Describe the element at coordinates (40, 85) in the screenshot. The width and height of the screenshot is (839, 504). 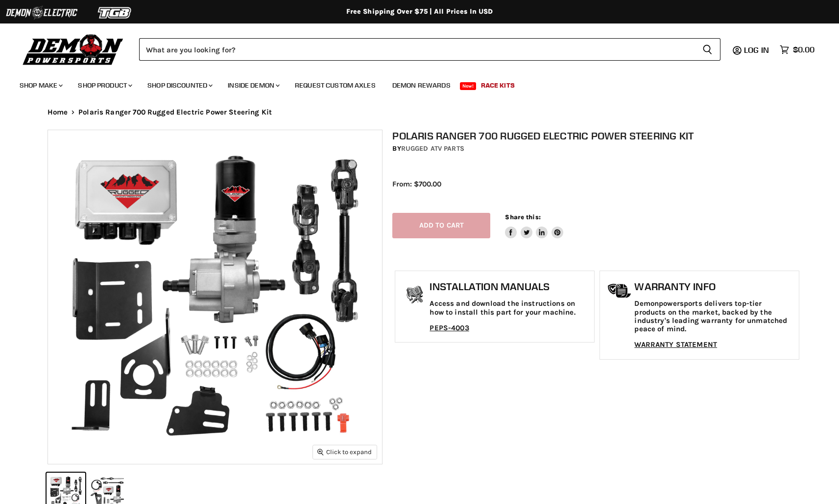
I see `a: Shop Make` at that location.